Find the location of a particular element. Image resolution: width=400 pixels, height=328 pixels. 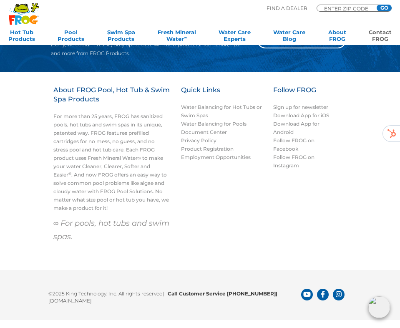

a: Water CareBlog is located at coordinates (289, 37).